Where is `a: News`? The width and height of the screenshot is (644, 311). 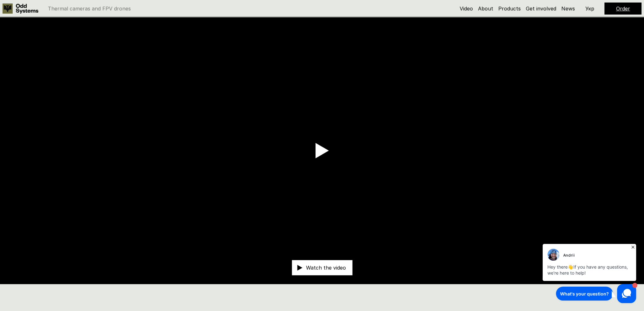
a: News is located at coordinates (568, 8).